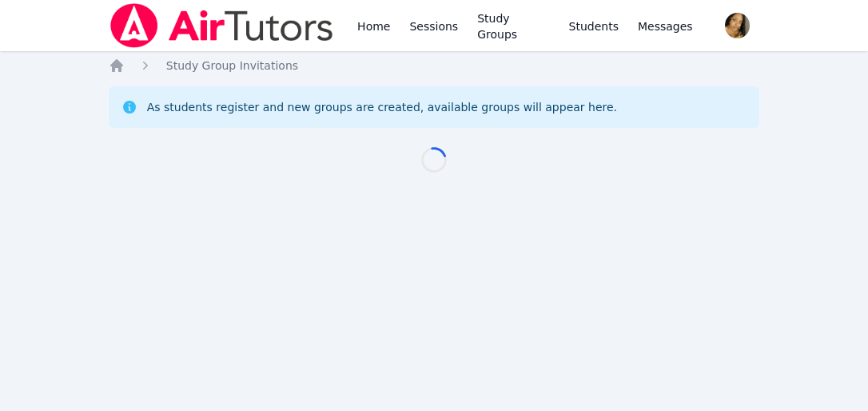 The width and height of the screenshot is (868, 411). What do you see at coordinates (221, 26) in the screenshot?
I see `img: Air Tutors` at bounding box center [221, 26].